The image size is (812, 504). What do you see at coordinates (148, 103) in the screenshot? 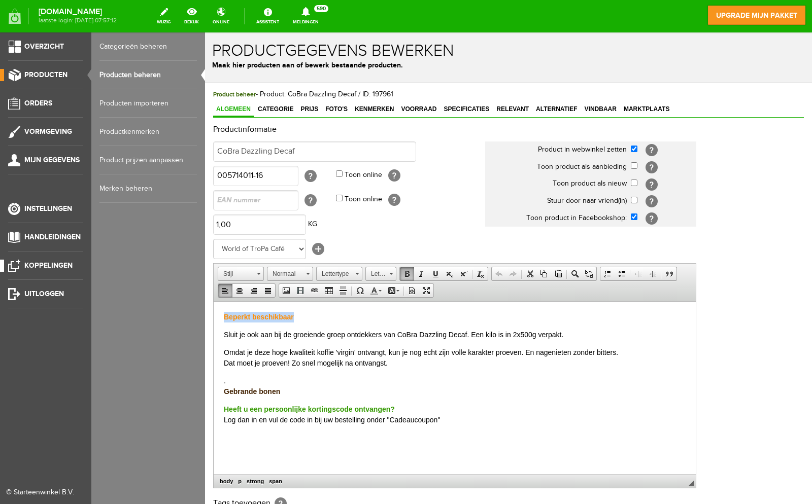
I see `a: Producten importeren` at bounding box center [148, 103].